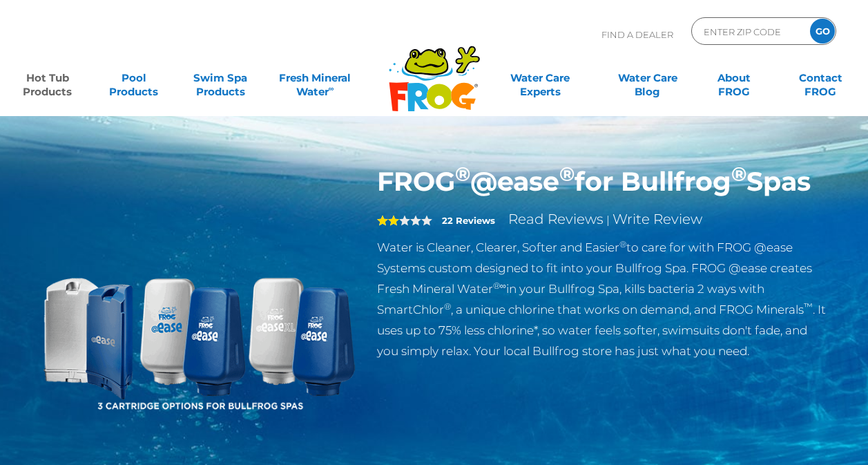 The width and height of the screenshot is (868, 465). What do you see at coordinates (637, 35) in the screenshot?
I see `p: Find A Dealer` at bounding box center [637, 35].